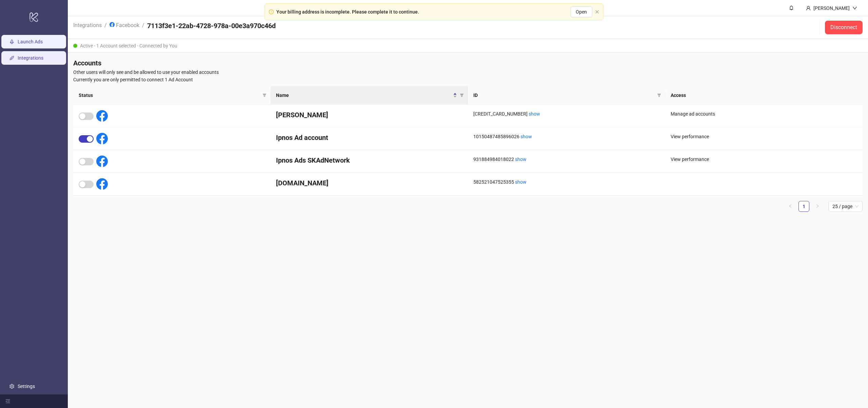 The image size is (868, 408). I want to click on span: bell, so click(792, 8).